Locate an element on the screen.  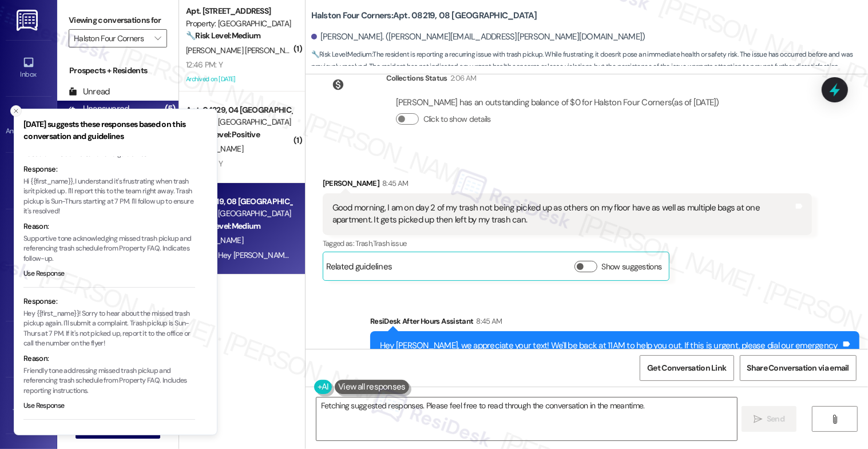
a: Insights • is located at coordinates (28, 236).